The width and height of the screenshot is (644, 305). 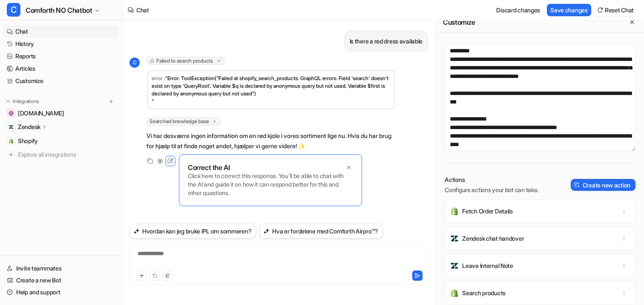 What do you see at coordinates (11, 155) in the screenshot?
I see `img: explore all integrations` at bounding box center [11, 155].